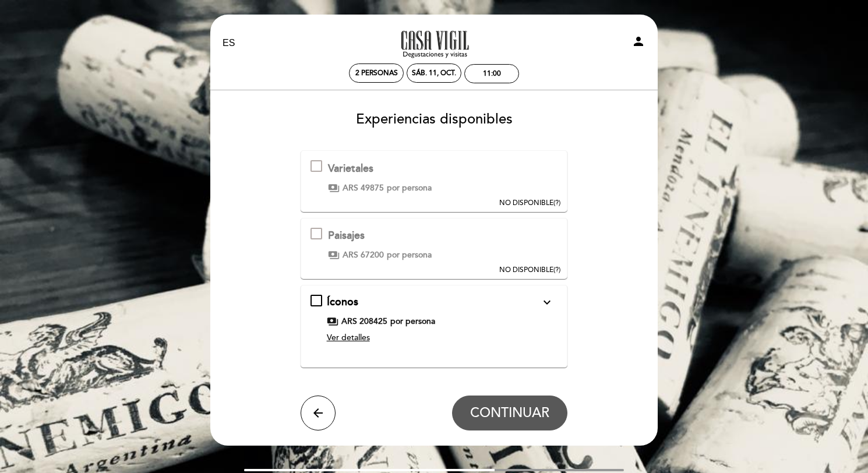 The width and height of the screenshot is (868, 473). Describe the element at coordinates (638, 43) in the screenshot. I see `button: person` at that location.